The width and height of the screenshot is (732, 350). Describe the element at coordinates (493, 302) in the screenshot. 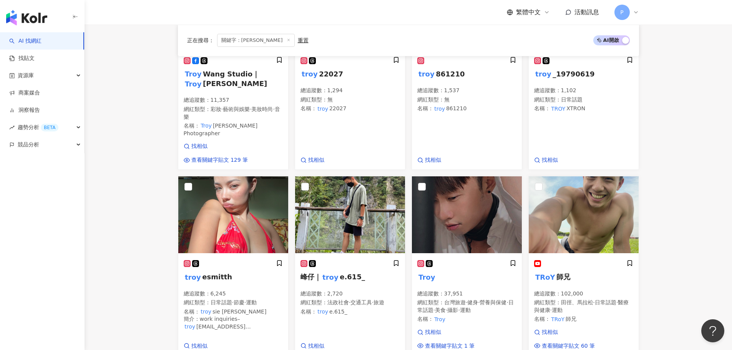

I see `span: 營養與保健` at that location.